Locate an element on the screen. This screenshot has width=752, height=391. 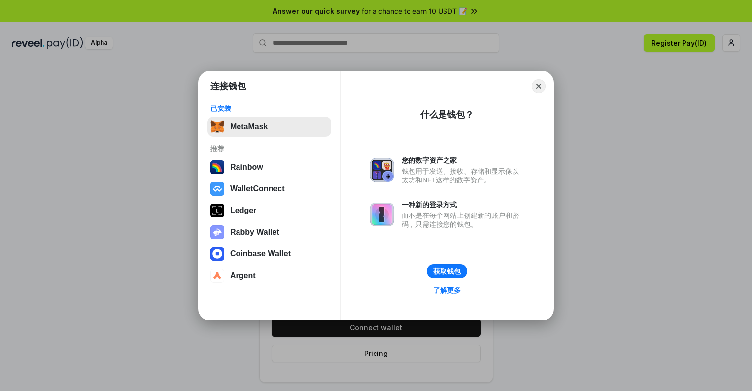
div: Coinbase Wallet is located at coordinates (260, 254).